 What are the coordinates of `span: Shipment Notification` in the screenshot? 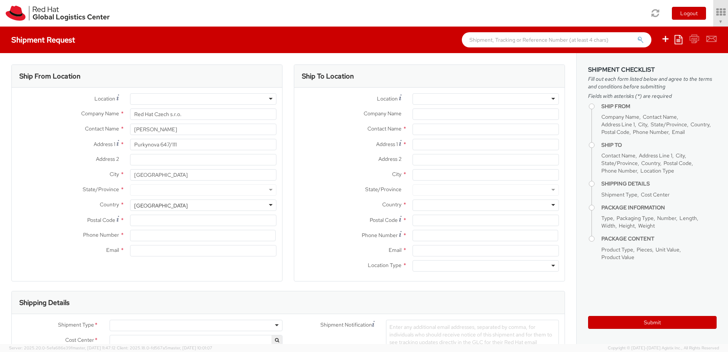 It's located at (346, 324).